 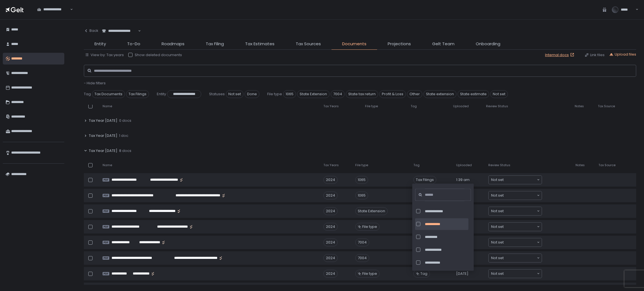 I want to click on span: 1065, so click(x=290, y=94).